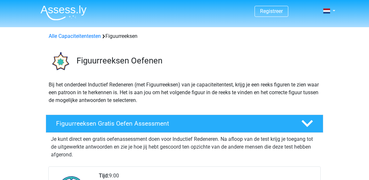  I want to click on b: Tijd:, so click(104, 176).